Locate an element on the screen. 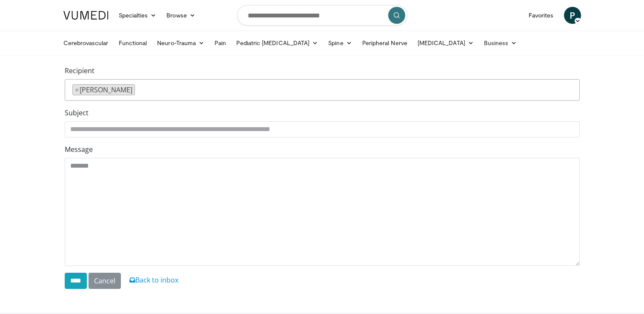 This screenshot has width=644, height=314. a: Cancel is located at coordinates (105, 281).